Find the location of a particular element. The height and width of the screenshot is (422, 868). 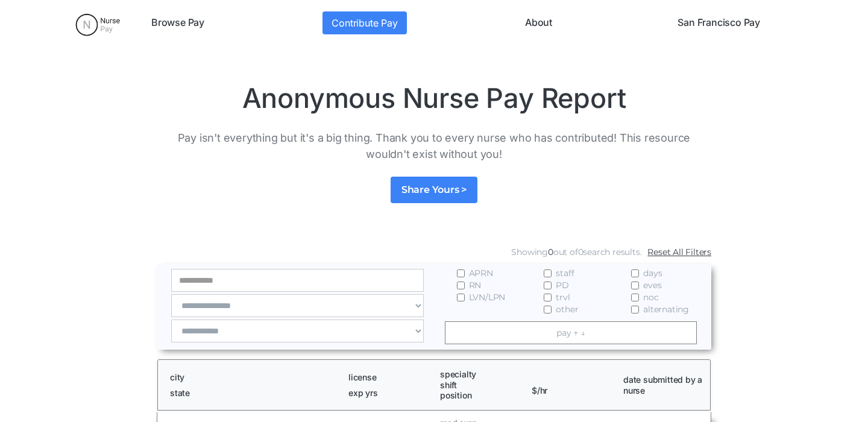

span: noc is located at coordinates (650, 297).